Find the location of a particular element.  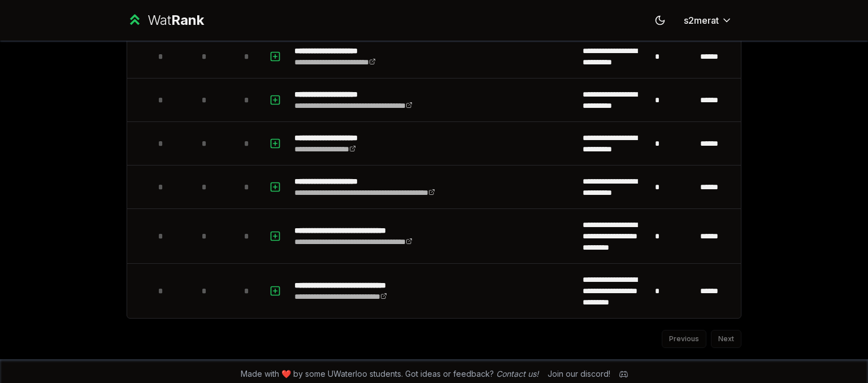

a: WatRank is located at coordinates (165, 20).